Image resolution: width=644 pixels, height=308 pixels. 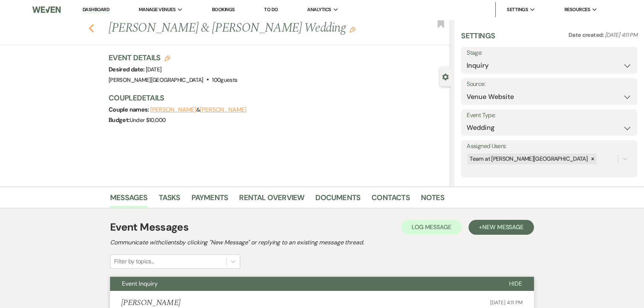 I want to click on a: Bookings, so click(x=224, y=9).